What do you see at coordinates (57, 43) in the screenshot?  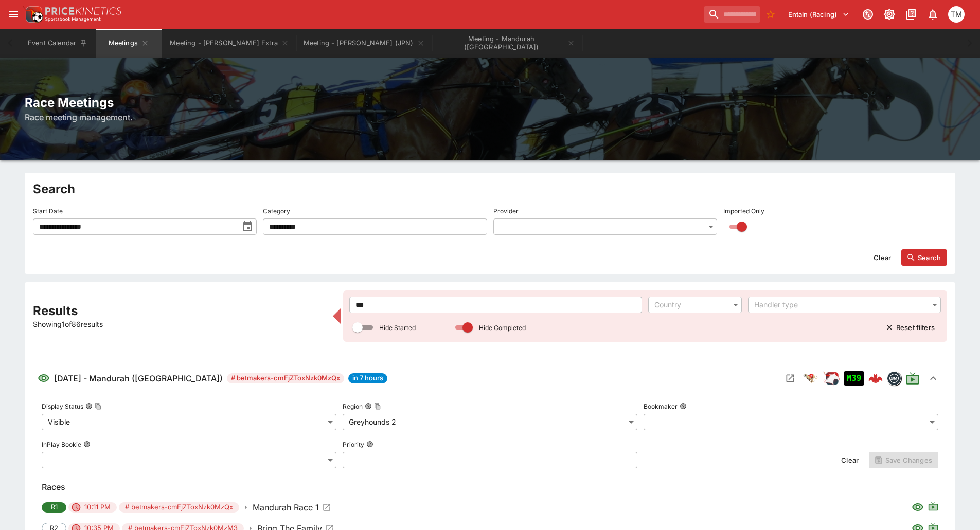 I see `button: Event Calendar` at bounding box center [57, 43].